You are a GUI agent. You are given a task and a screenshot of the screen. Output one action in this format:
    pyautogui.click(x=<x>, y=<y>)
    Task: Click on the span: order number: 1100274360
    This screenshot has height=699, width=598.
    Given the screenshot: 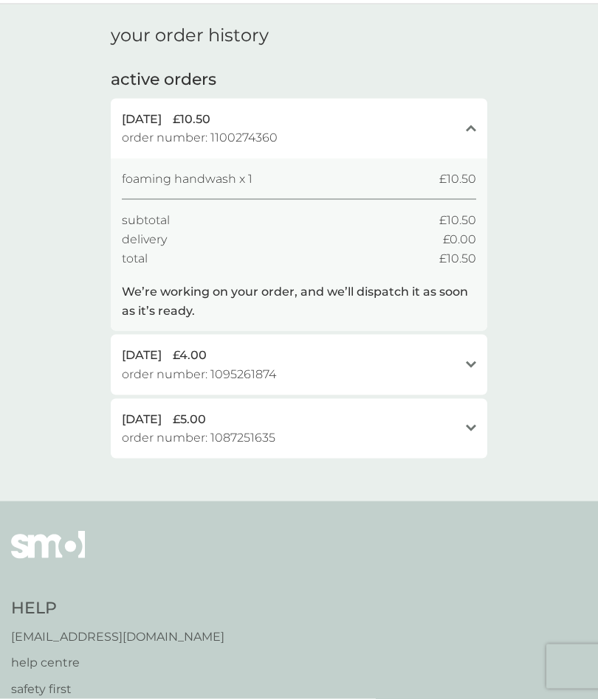 What is the action you would take?
    pyautogui.click(x=199, y=138)
    